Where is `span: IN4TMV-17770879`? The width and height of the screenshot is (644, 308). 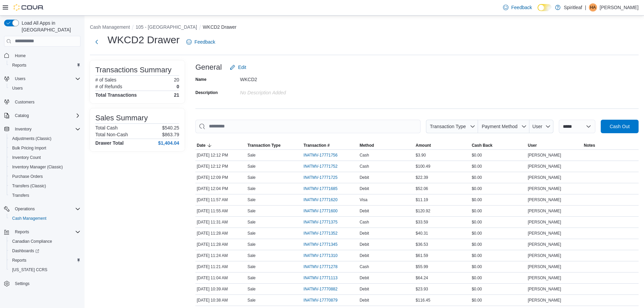 span: IN4TMV-17770879 is located at coordinates (320, 300).